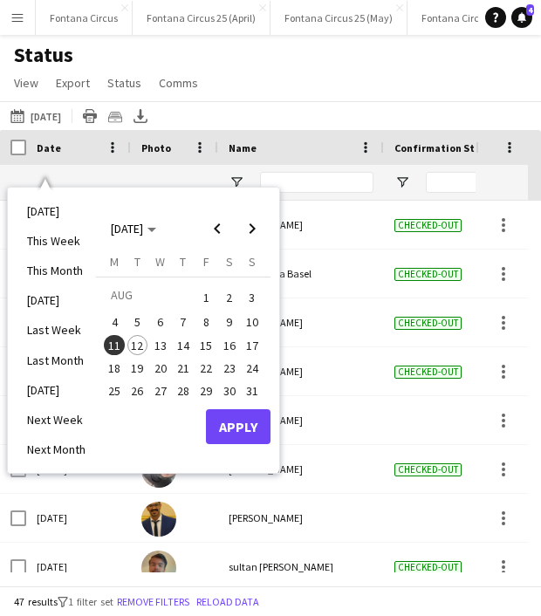  What do you see at coordinates (229, 345) in the screenshot?
I see `span: 16` at bounding box center [229, 345].